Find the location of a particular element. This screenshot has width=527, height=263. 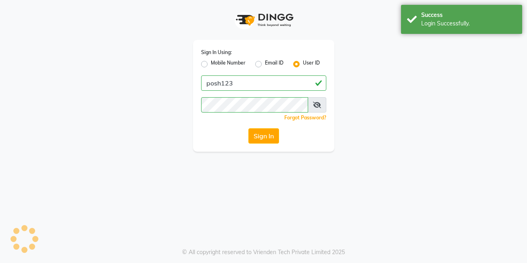

label: User ID is located at coordinates (312, 64).